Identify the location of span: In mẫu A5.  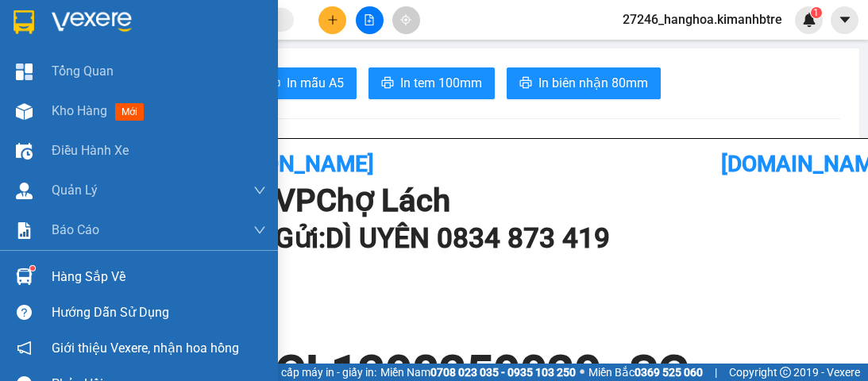
(316, 82).